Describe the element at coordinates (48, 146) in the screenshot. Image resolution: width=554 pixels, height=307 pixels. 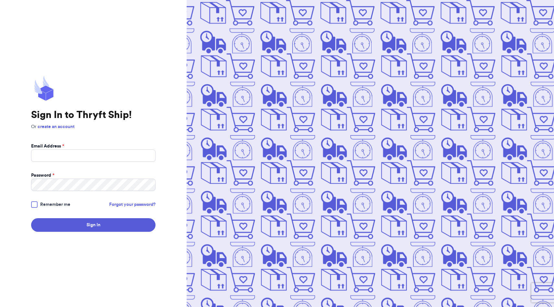
I see `label: Email Address` at that location.